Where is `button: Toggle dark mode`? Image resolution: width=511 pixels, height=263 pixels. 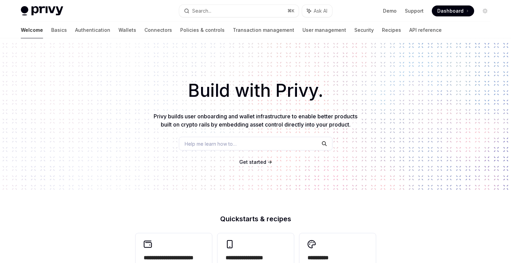 button: Toggle dark mode is located at coordinates (485, 11).